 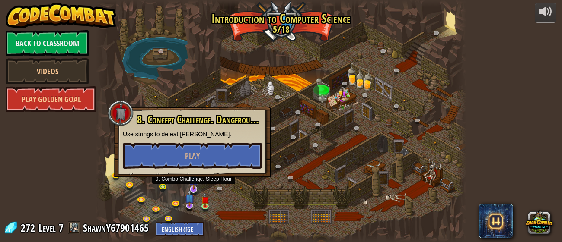 I want to click on a: Back to Classroom, so click(x=47, y=43).